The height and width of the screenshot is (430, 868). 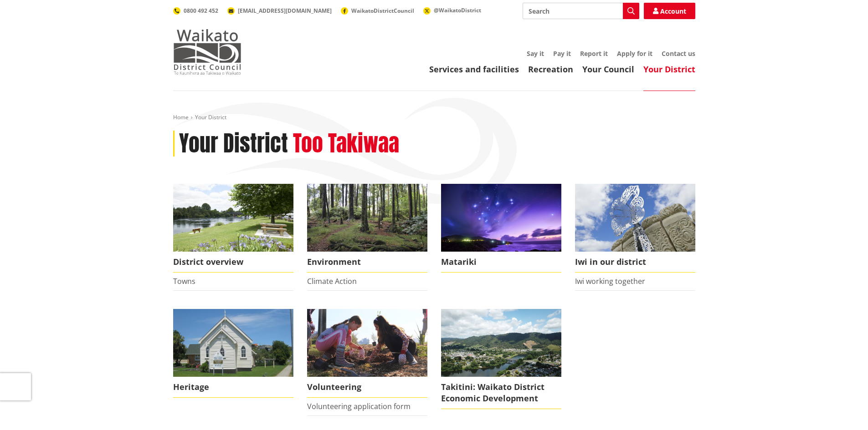 What do you see at coordinates (679, 53) in the screenshot?
I see `a: Contact us` at bounding box center [679, 53].